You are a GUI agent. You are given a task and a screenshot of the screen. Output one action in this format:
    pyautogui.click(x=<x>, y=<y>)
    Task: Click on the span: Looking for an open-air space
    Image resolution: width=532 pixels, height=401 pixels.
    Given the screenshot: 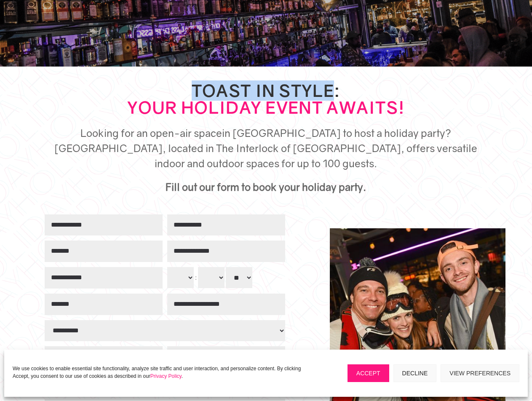 What is the action you would take?
    pyautogui.click(x=152, y=133)
    